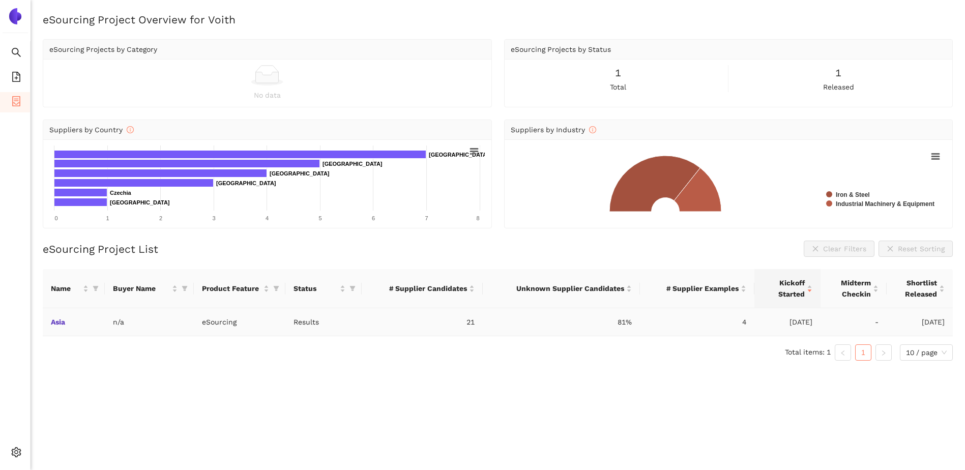  Describe the element at coordinates (267, 95) in the screenshot. I see `div: No data` at that location.